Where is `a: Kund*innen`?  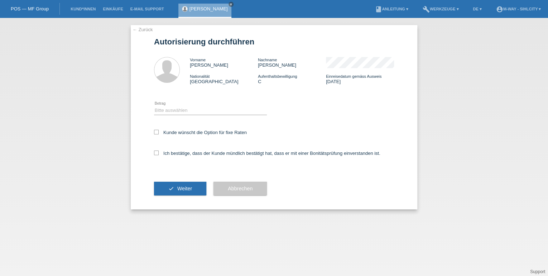 a: Kund*innen is located at coordinates (83, 9).